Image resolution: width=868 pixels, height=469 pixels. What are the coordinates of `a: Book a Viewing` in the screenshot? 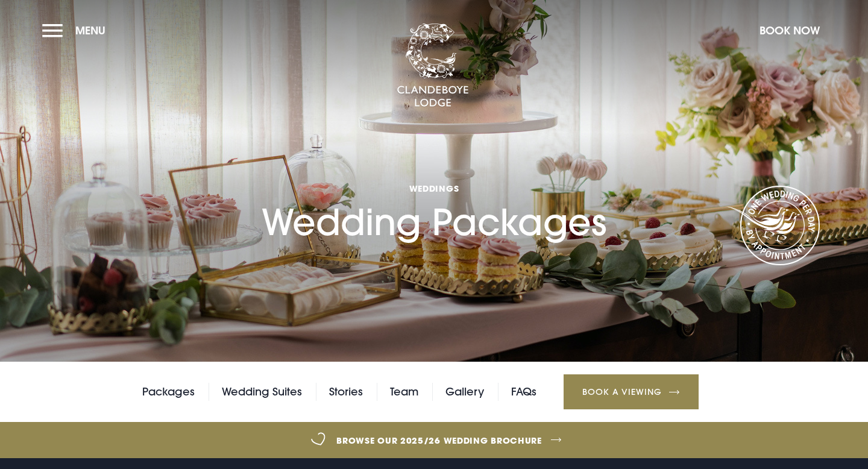 It's located at (631, 392).